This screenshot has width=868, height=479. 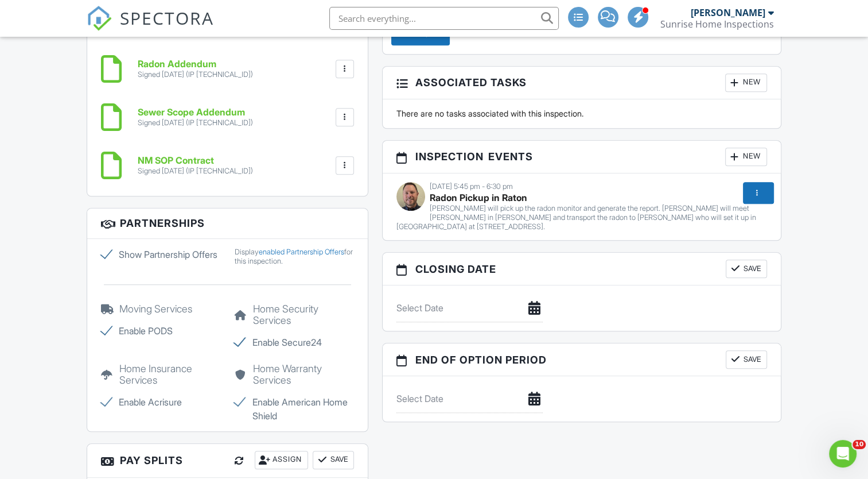 I want to click on span: Radon Pickup in Raton, so click(x=479, y=197).